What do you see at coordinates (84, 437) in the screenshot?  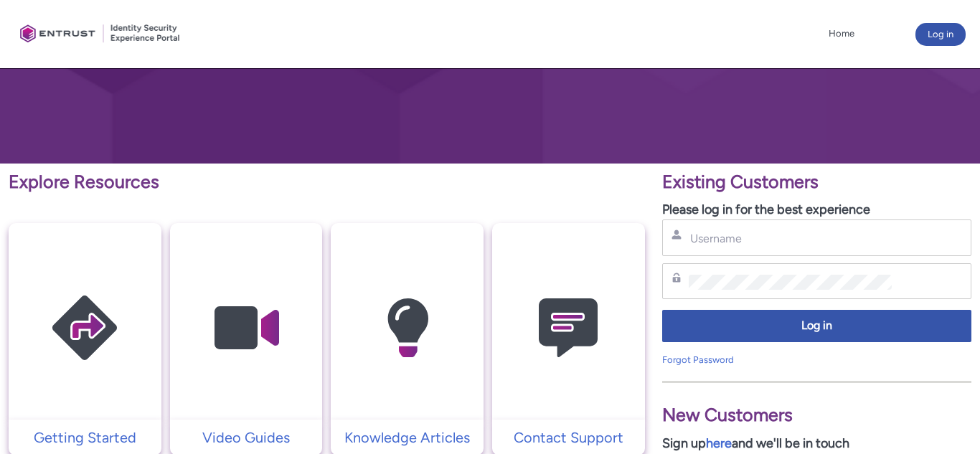 I see `a: Getting Started` at bounding box center [84, 437].